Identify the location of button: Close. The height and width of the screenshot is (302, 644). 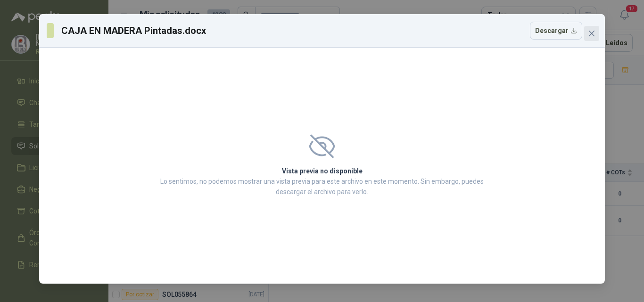
(592, 34).